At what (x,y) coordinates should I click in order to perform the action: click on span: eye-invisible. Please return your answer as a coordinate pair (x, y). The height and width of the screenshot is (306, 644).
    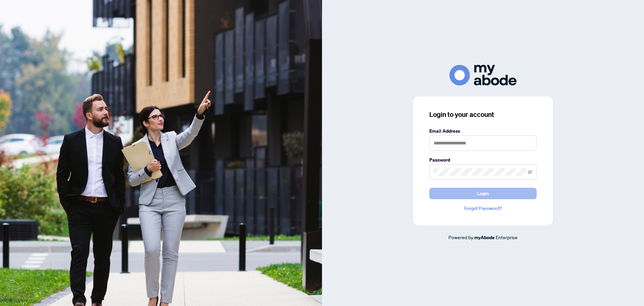
    Looking at the image, I should click on (530, 172).